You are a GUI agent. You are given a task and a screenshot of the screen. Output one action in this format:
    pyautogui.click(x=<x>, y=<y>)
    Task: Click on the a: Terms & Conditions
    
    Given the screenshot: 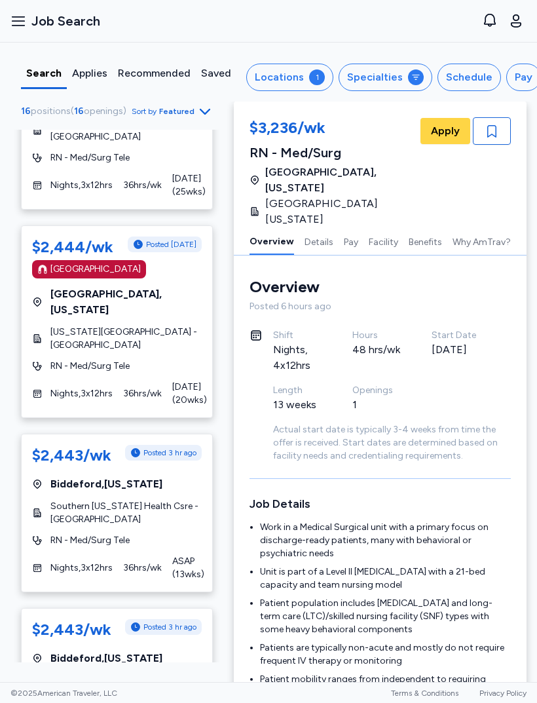 What is the action you would take?
    pyautogui.click(x=425, y=693)
    